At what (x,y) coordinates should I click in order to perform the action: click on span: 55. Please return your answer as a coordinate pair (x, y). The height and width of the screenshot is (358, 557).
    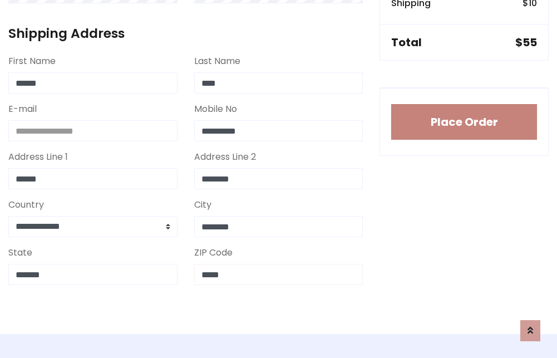
    Looking at the image, I should click on (530, 42).